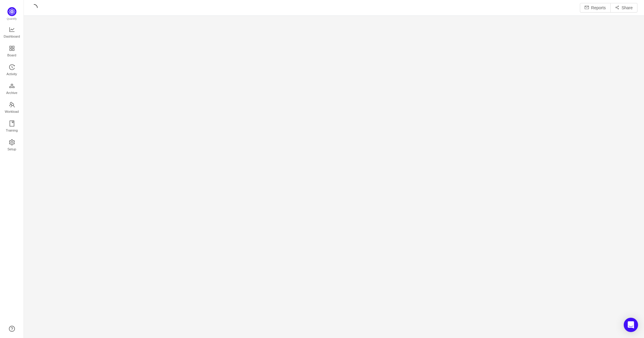 This screenshot has height=338, width=644. Describe the element at coordinates (624, 8) in the screenshot. I see `button: icon: share-altShare` at that location.